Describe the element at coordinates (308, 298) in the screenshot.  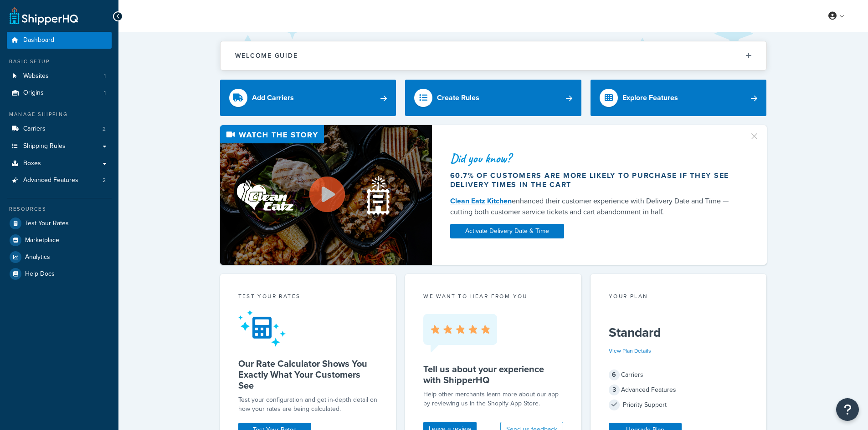
I see `div: Test your rates` at that location.